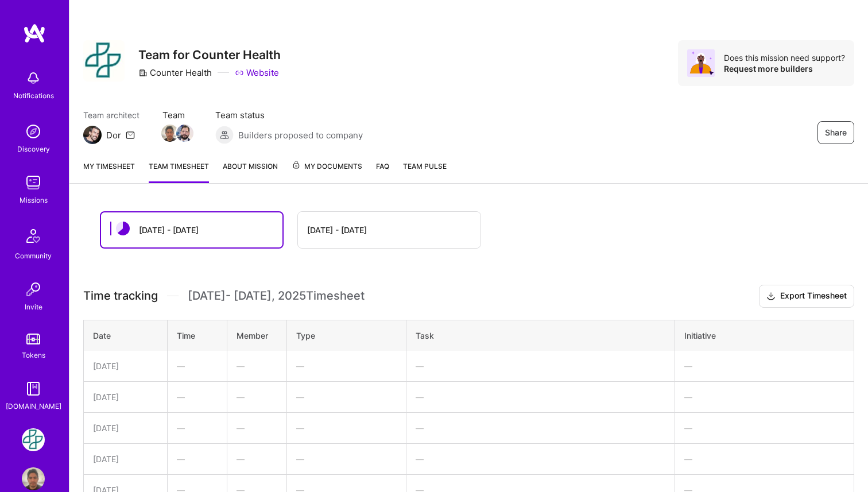  I want to click on span: Time tracking, so click(120, 295).